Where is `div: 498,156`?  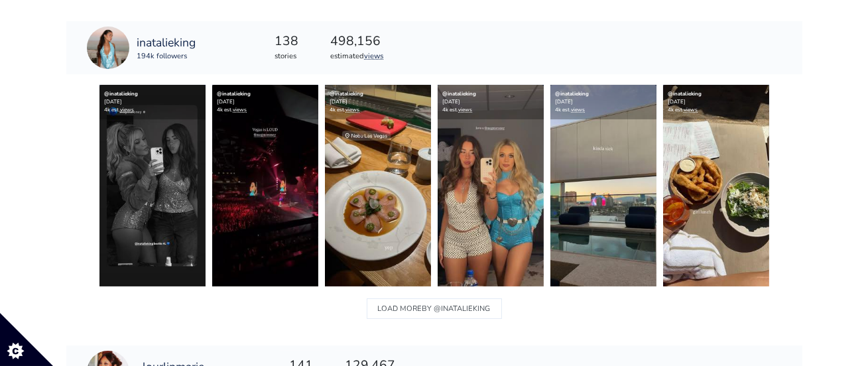
div: 498,156 is located at coordinates (357, 41).